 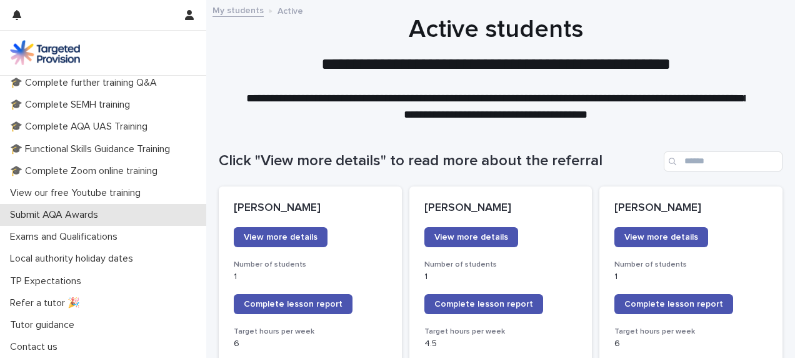 I want to click on img: M5nRWzHhSzIhMunXDL62, so click(x=45, y=53).